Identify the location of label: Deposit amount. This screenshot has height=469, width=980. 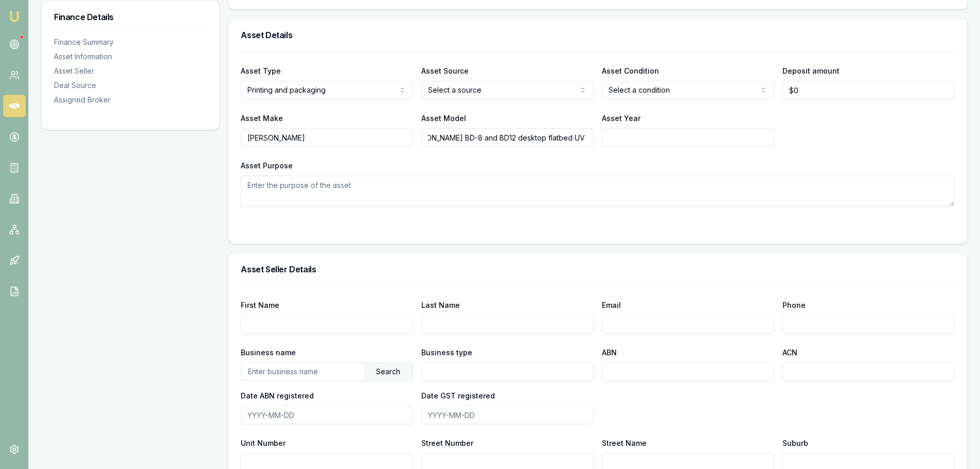
(811, 71).